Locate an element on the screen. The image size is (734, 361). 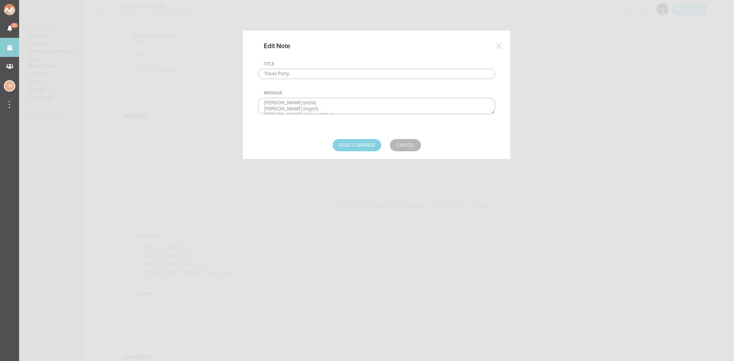
div: Jessica Smith is located at coordinates (10, 86).